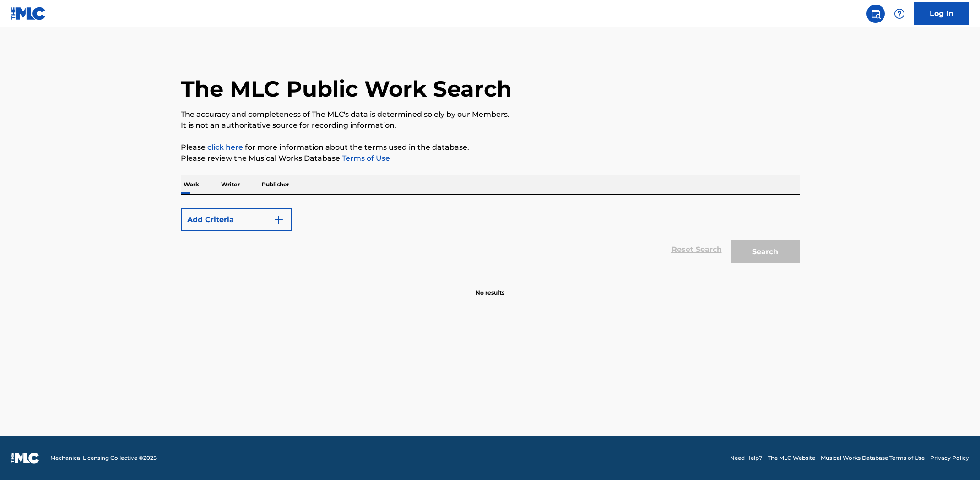  What do you see at coordinates (746, 458) in the screenshot?
I see `a: Need Help?` at bounding box center [746, 458].